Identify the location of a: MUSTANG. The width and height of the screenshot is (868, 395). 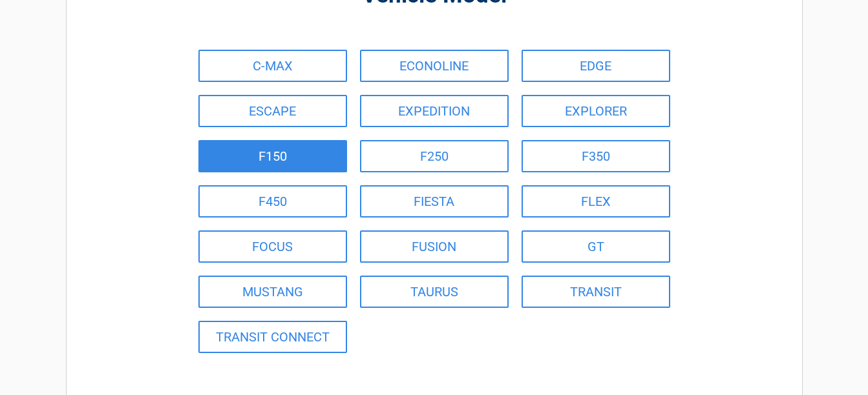
(273, 292).